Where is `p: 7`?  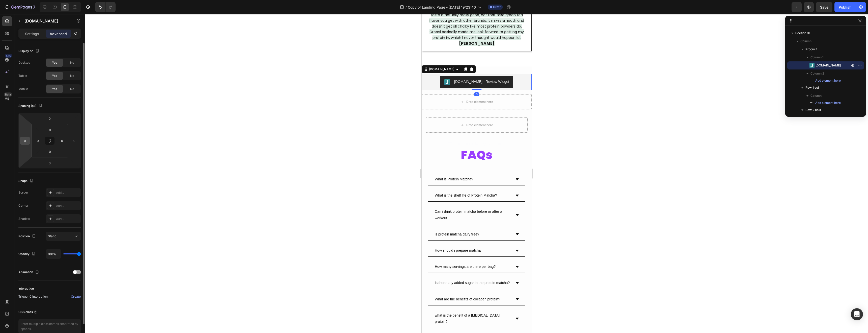 p: 7 is located at coordinates (34, 7).